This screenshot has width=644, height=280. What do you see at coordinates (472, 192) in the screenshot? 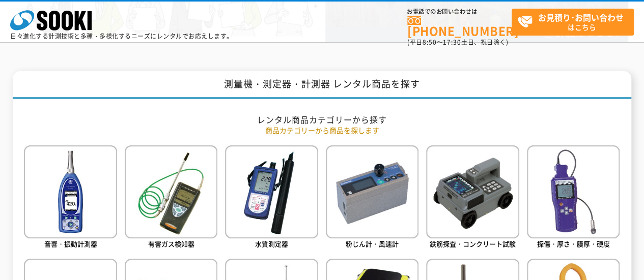
I see `img: 鉄筋探査・コンクリート試験` at bounding box center [472, 192].